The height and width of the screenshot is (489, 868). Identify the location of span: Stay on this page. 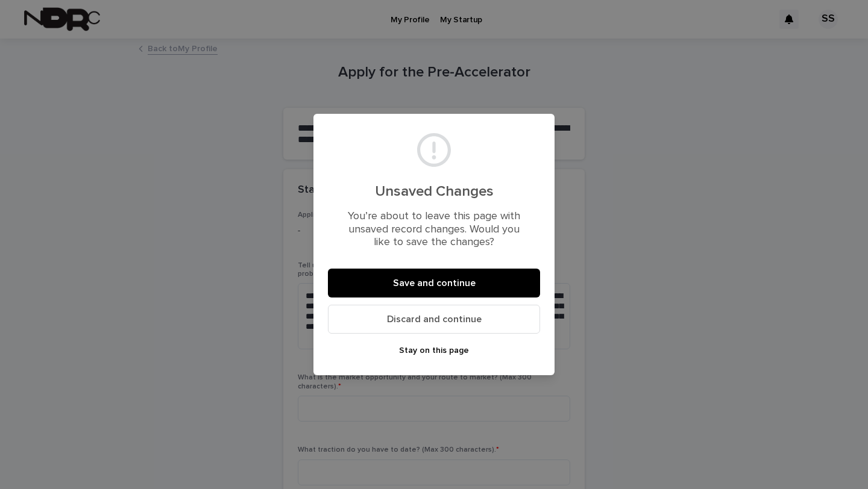
(434, 350).